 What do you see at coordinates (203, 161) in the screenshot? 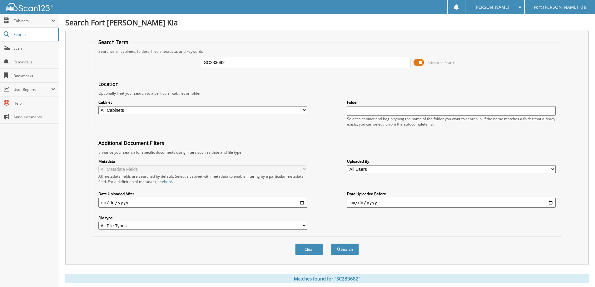
I see `label: Metadata` at bounding box center [203, 161].